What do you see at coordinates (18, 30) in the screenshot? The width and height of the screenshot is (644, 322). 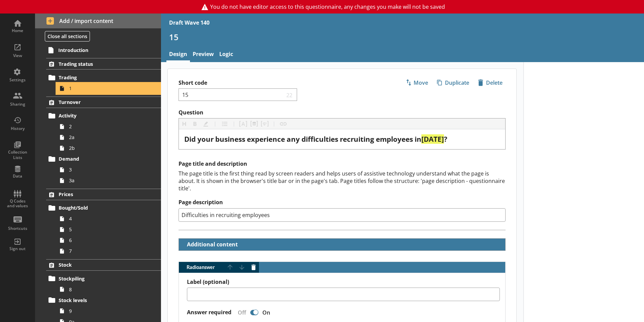 I see `div: Home` at bounding box center [18, 30].